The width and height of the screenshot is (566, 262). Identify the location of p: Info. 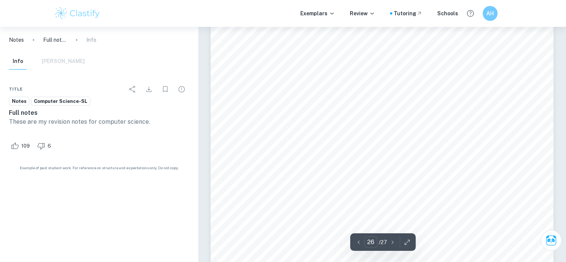
(91, 40).